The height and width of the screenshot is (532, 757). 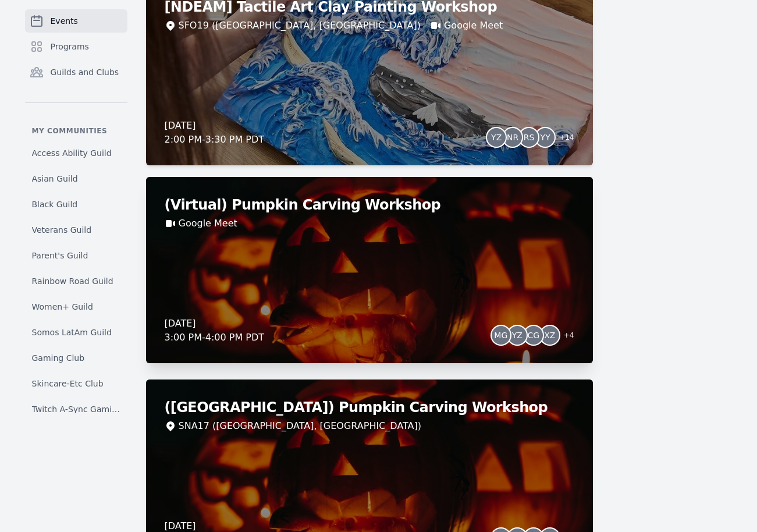 What do you see at coordinates (76, 256) in the screenshot?
I see `a: Parent's Guild` at bounding box center [76, 256].